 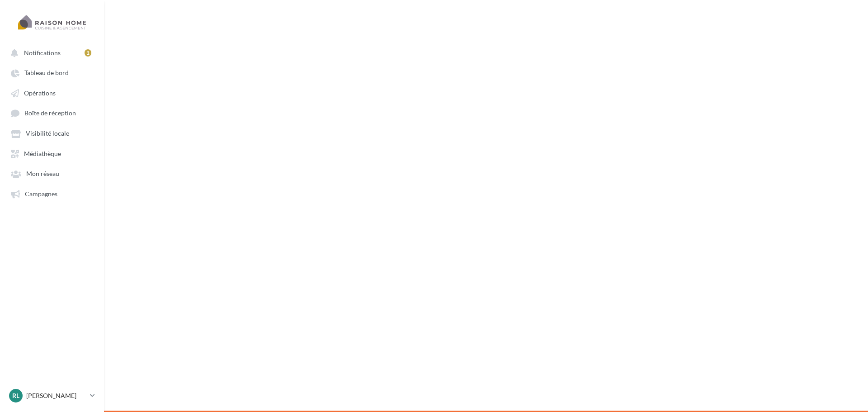 I want to click on a: Médiathèque, so click(x=52, y=153).